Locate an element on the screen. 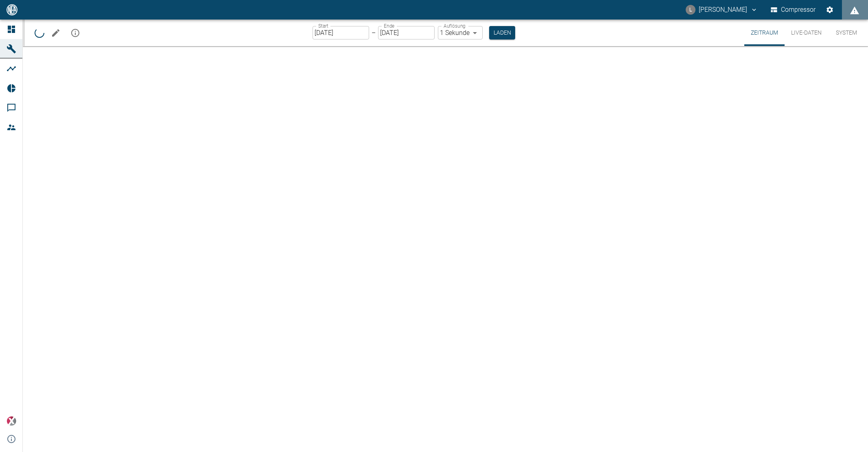 This screenshot has height=452, width=868. button: Einstellungen is located at coordinates (830, 10).